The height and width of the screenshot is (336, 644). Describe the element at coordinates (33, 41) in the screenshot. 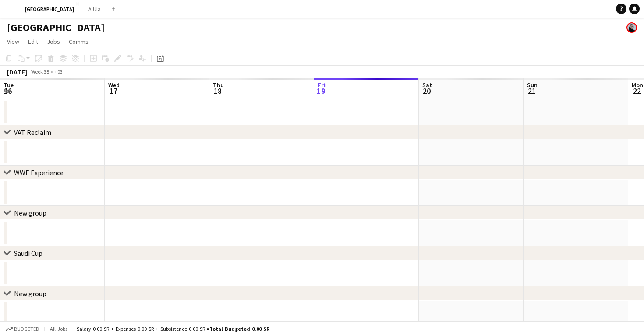

I see `span: Edit` at that location.